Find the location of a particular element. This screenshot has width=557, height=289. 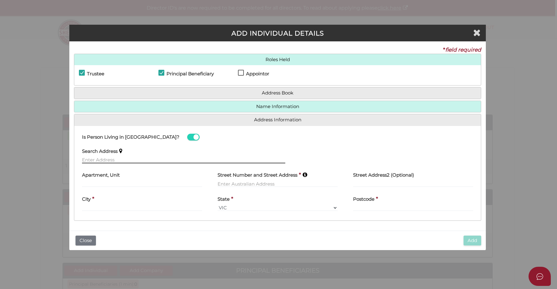

h4: State is located at coordinates (223, 199).